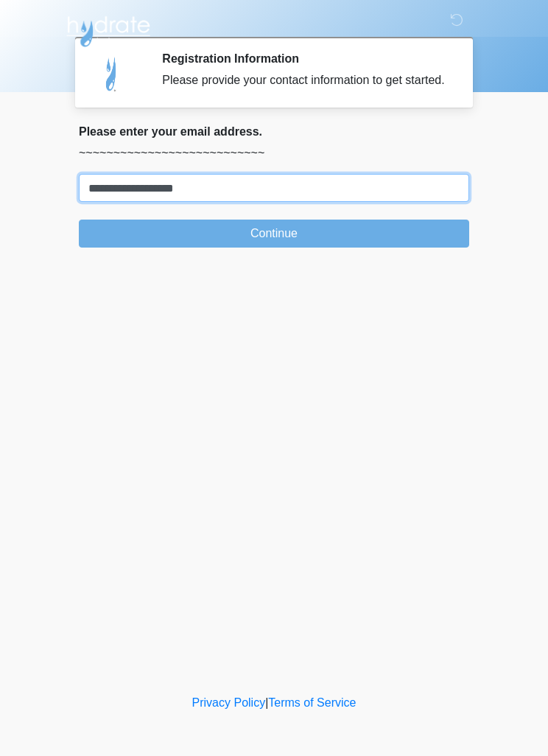 Image resolution: width=548 pixels, height=756 pixels. I want to click on div: Please provide your contact information to get started., so click(304, 80).